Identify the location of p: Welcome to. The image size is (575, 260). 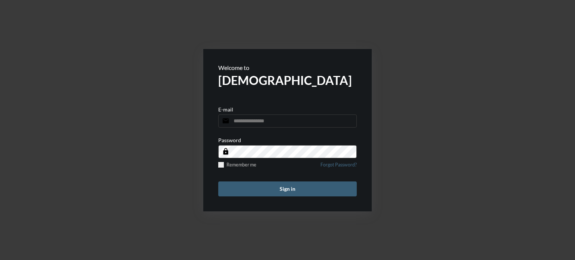
(288, 67).